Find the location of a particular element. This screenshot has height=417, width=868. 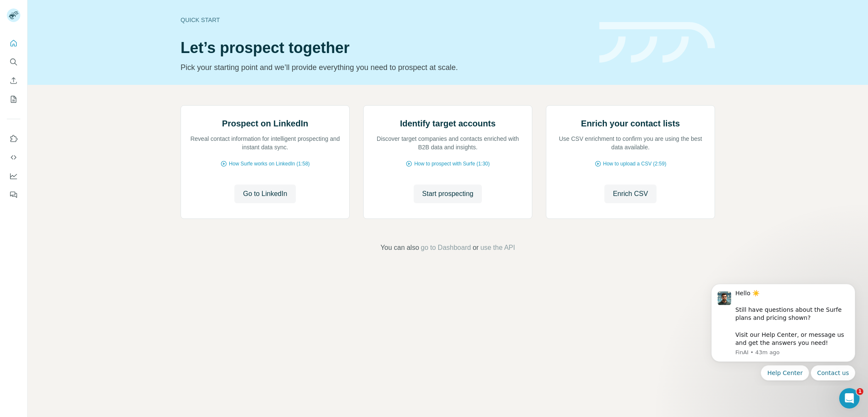

span: go to Dashboard is located at coordinates (446, 248).